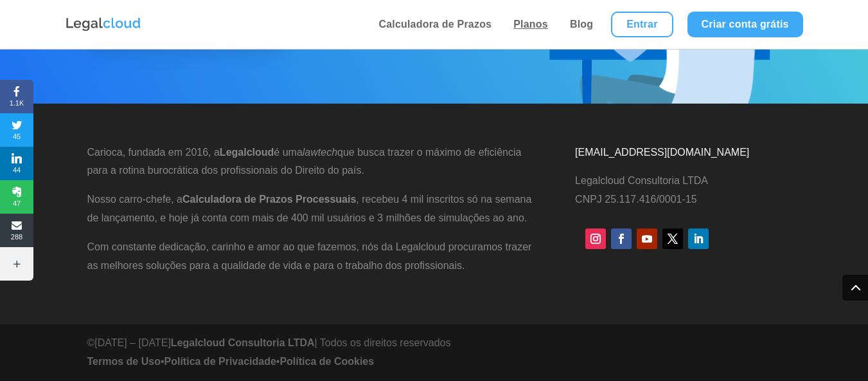 The image size is (868, 381). What do you see at coordinates (622, 239) in the screenshot?
I see `a: Siga em Facebook` at bounding box center [622, 239].